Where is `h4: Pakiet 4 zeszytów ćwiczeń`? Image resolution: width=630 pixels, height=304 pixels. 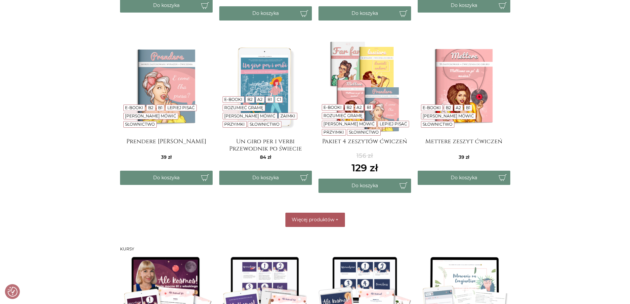
h4: Pakiet 4 zeszytów ćwiczeń is located at coordinates (365, 145).